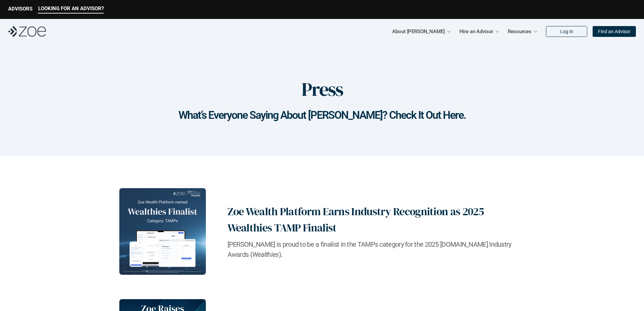 This screenshot has width=644, height=311. I want to click on p: ADVISORS, so click(20, 9).